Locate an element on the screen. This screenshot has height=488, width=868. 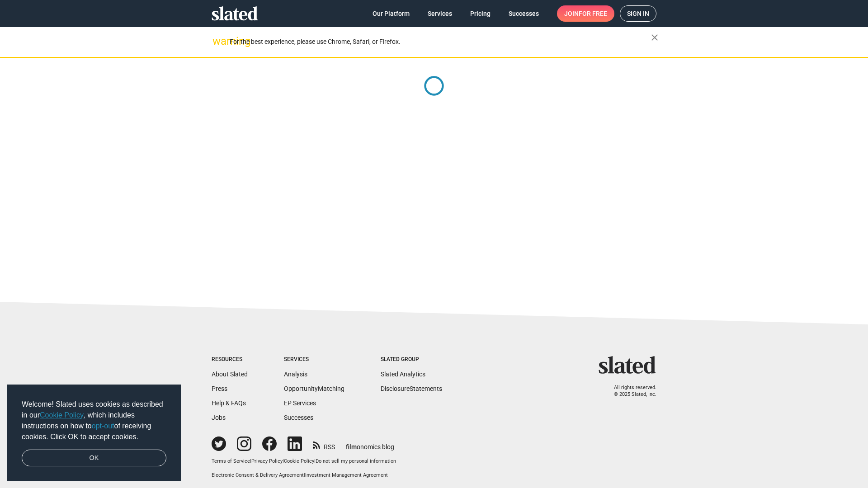
p: All rights reserved. © 2025 Slated, Inc. is located at coordinates (630, 391).